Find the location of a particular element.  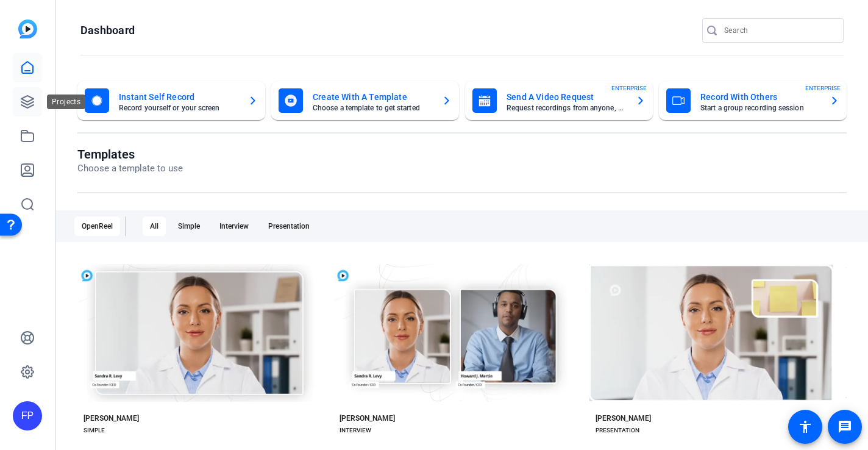

button: Instant Self RecordRecord yourself or your screen is located at coordinates (171, 100).